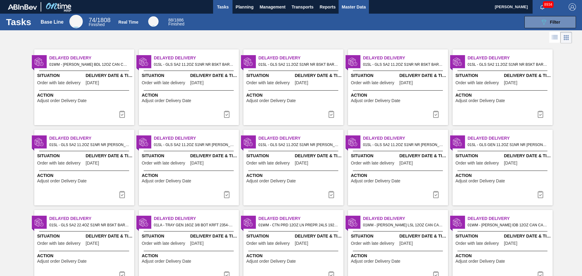  Describe the element at coordinates (227, 194) in the screenshot. I see `div: Complete task: 6927460` at that location.